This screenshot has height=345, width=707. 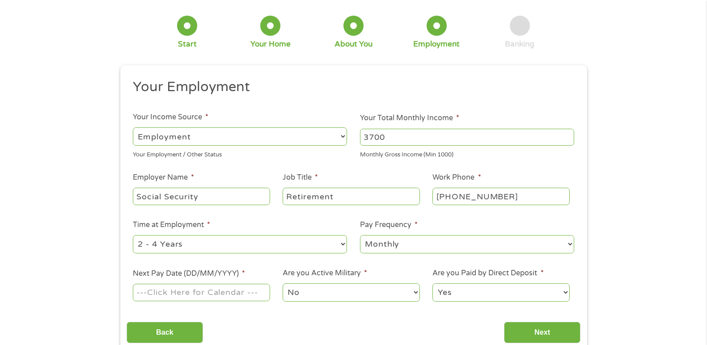 What do you see at coordinates (164, 333) in the screenshot?
I see `input: Back` at bounding box center [164, 333].